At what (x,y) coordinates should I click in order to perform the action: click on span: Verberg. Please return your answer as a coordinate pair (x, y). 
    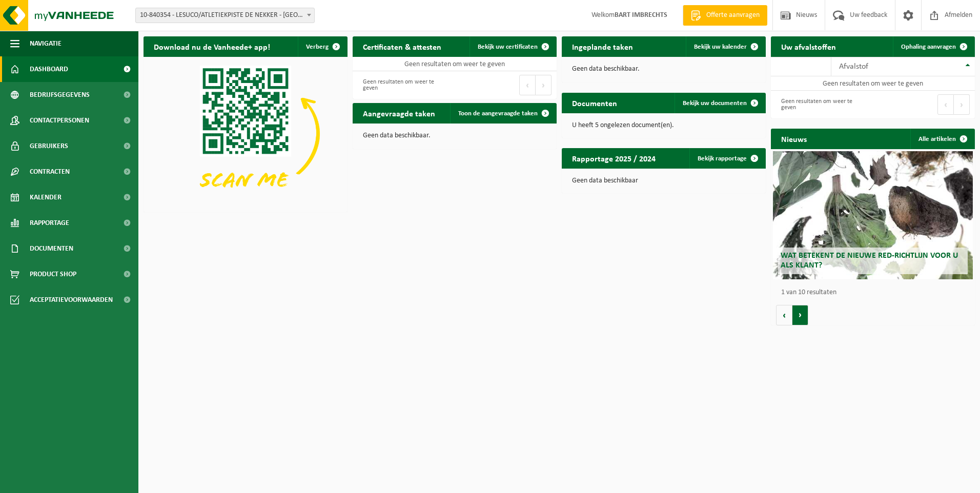
    Looking at the image, I should click on (317, 47).